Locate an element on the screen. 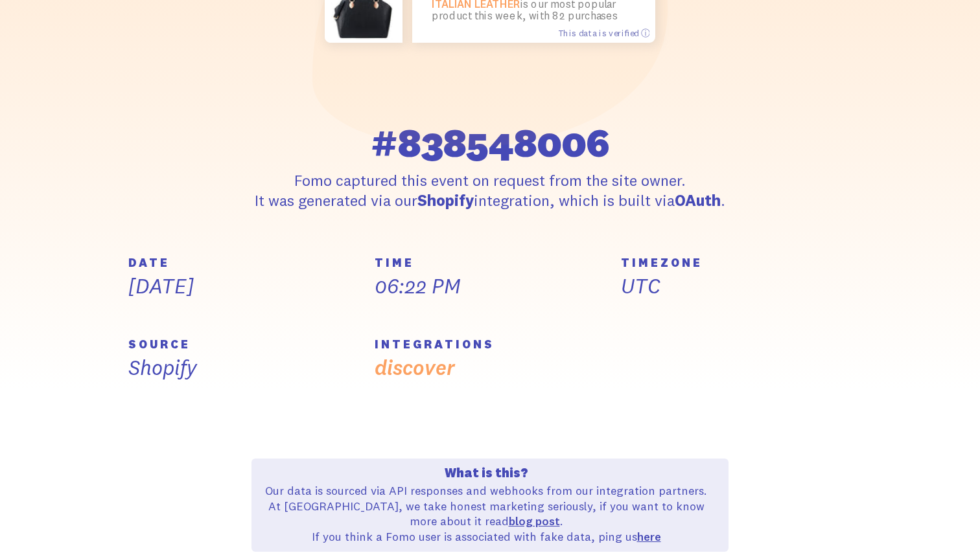  h5: DATE is located at coordinates (244, 264).